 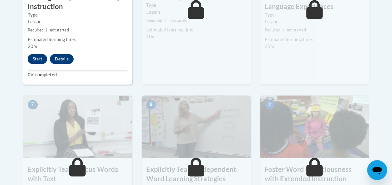 I want to click on label: 0% completed, so click(x=78, y=75).